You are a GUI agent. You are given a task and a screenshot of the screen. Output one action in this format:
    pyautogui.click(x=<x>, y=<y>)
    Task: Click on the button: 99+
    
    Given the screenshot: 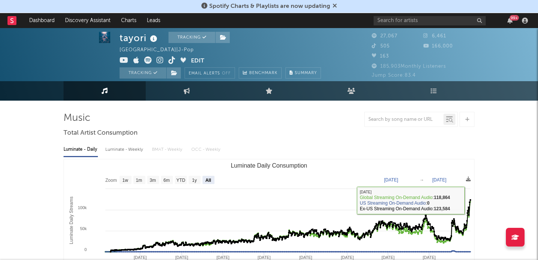 What is the action you would take?
    pyautogui.click(x=510, y=21)
    